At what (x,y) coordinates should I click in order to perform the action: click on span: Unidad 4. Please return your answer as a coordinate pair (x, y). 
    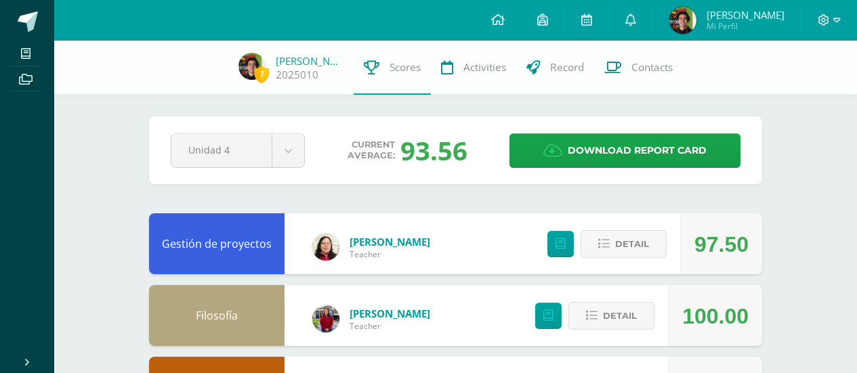
    Looking at the image, I should click on (222, 150).